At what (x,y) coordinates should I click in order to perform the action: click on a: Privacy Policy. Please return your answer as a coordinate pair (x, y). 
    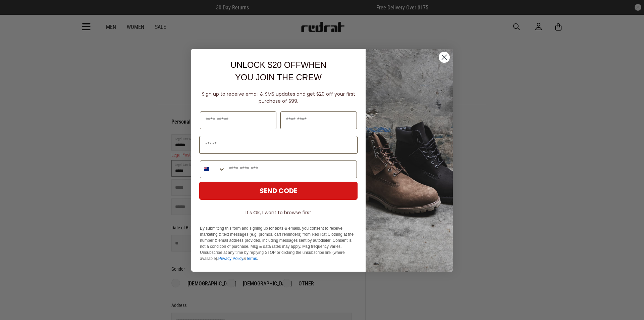
    Looking at the image, I should click on (231, 258).